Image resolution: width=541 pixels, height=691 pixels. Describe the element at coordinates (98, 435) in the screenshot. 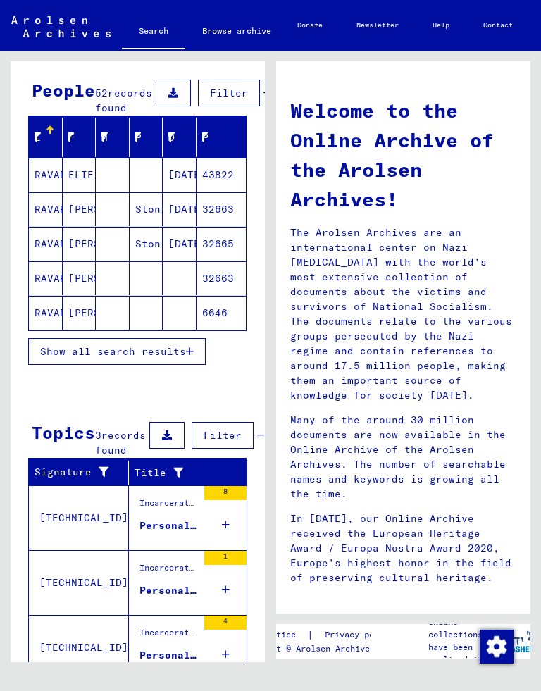

I see `span: 3` at that location.